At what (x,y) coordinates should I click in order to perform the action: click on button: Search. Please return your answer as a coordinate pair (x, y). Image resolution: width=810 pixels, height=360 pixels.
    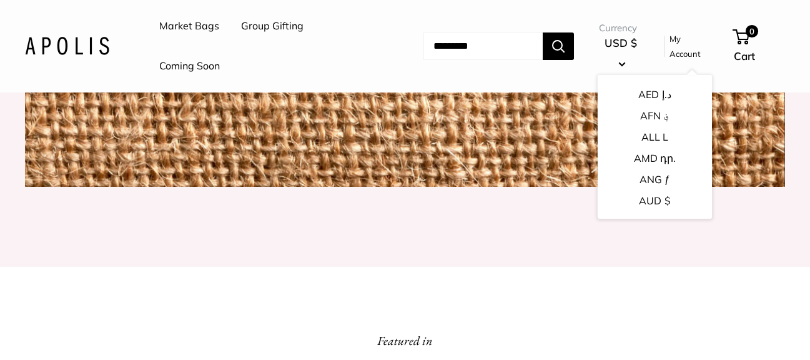
    Looking at the image, I should click on (558, 46).